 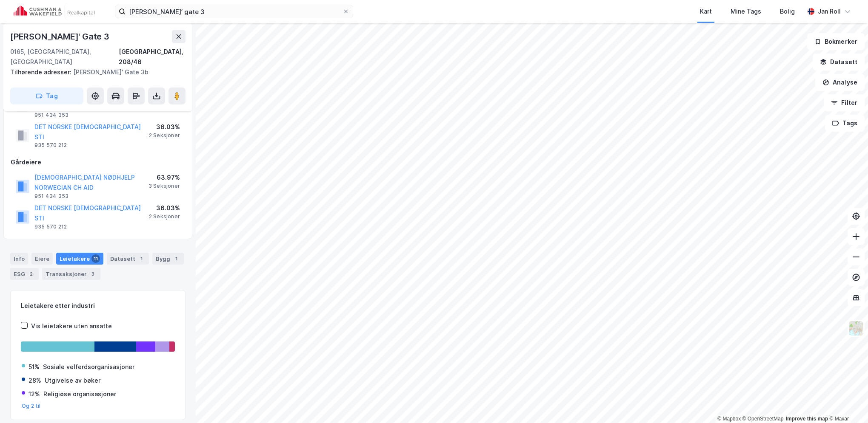 What do you see at coordinates (98, 162) in the screenshot?
I see `div: Gårdeiere` at bounding box center [98, 162].